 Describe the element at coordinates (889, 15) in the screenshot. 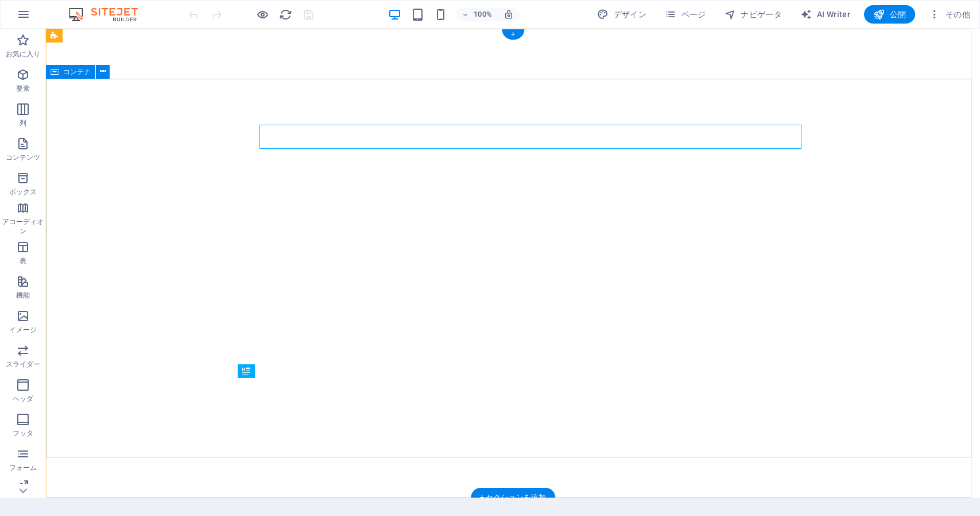

I see `button: 公開` at that location.